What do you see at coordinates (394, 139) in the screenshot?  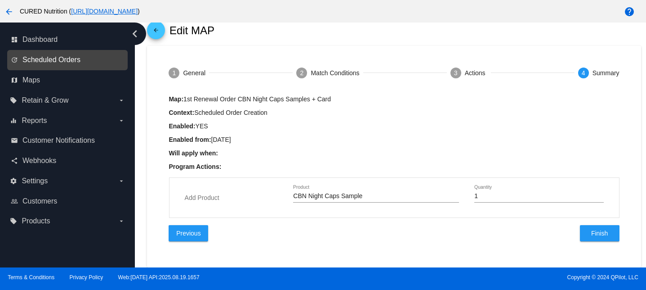 I see `p: Enabled from:` at bounding box center [394, 139].